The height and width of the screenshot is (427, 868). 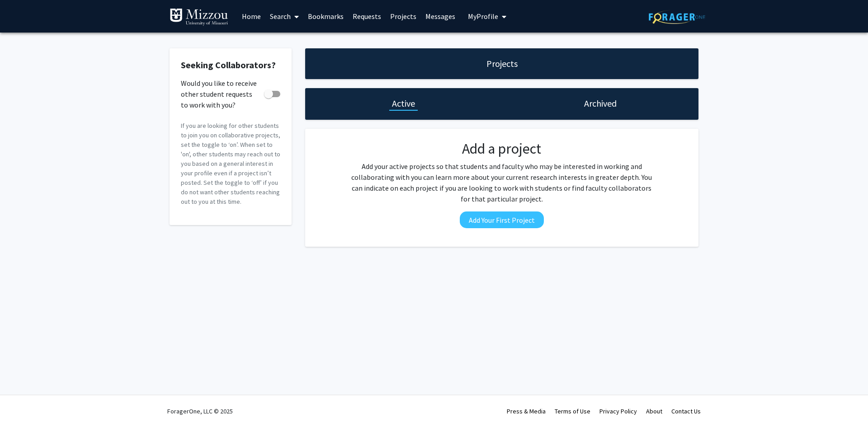 I want to click on a: Messages, so click(x=440, y=16).